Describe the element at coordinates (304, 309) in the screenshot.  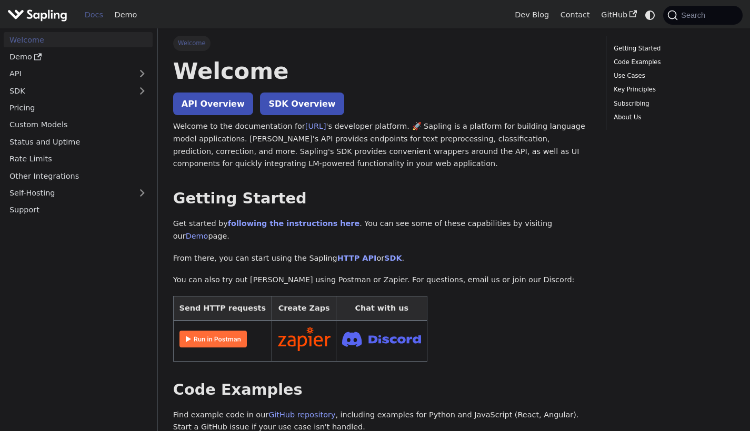
I see `th: Create Zaps` at that location.